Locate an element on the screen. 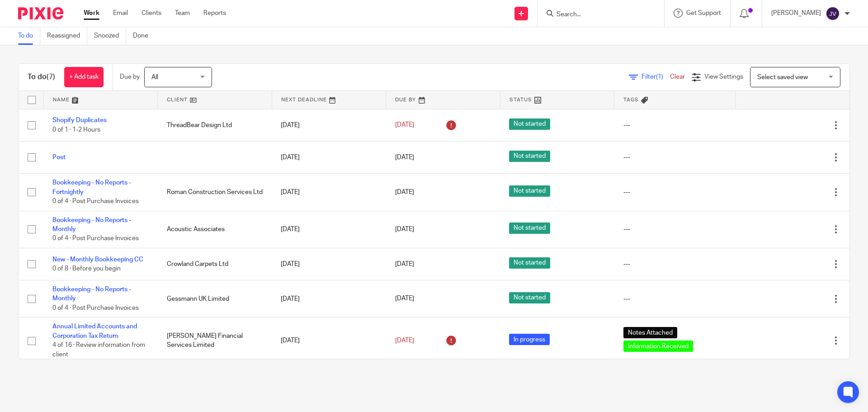 The image size is (868, 412). td: Crowland Carpets Ltd is located at coordinates (215, 263).